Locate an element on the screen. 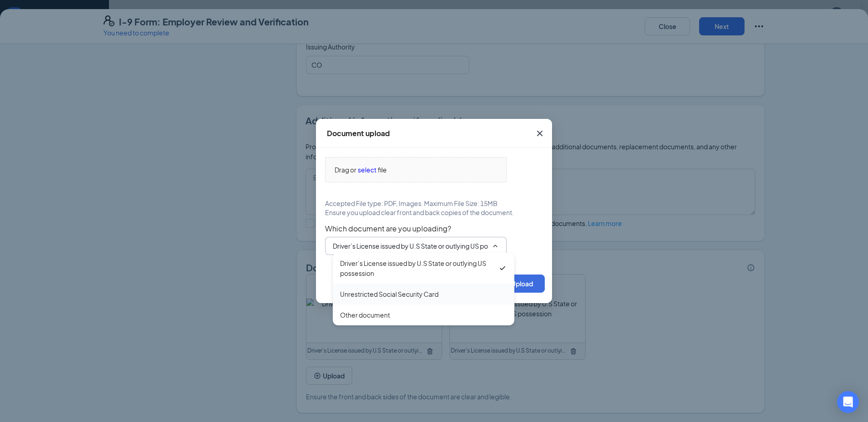 This screenshot has width=868, height=422. span: Accepted File type: PDF, Images. Maximum File Size: 15MB is located at coordinates (411, 203).